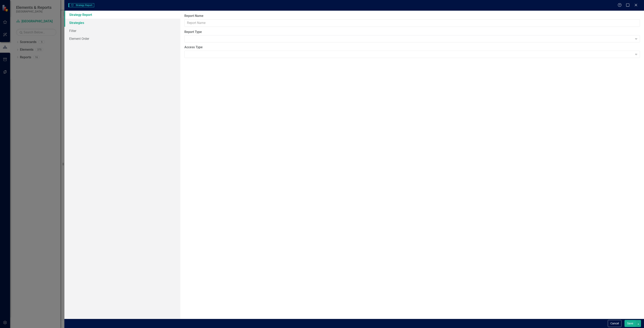 This screenshot has width=644, height=328. I want to click on button: Cancel, so click(614, 324).